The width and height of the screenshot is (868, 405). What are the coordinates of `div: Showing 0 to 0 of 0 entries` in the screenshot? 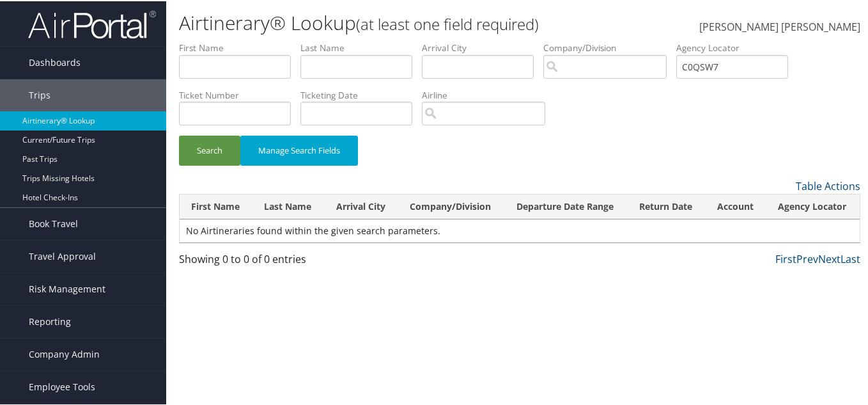 It's located at (257, 261).